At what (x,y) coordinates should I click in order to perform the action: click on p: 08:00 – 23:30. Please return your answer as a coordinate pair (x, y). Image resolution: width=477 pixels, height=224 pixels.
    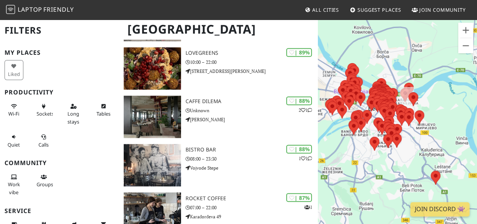
    Looking at the image, I should click on (252, 158).